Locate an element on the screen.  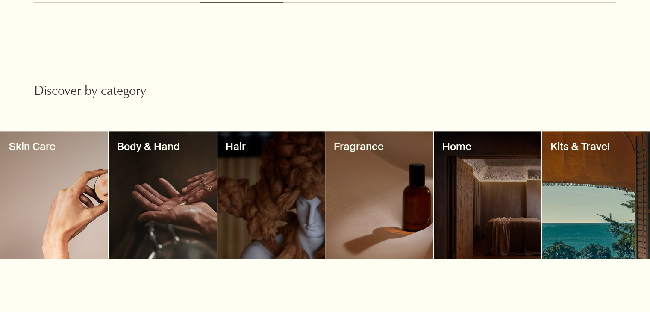
h3: Skin Care is located at coordinates (54, 147).